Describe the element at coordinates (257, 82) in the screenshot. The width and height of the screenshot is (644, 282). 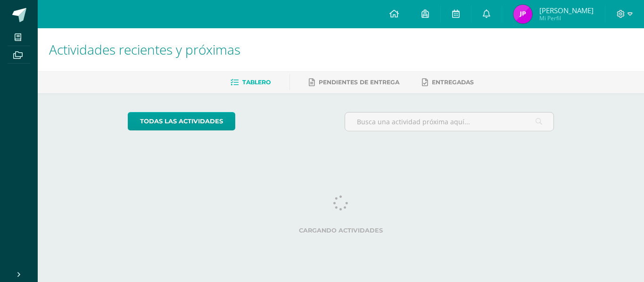
I see `span: Tablero` at that location.